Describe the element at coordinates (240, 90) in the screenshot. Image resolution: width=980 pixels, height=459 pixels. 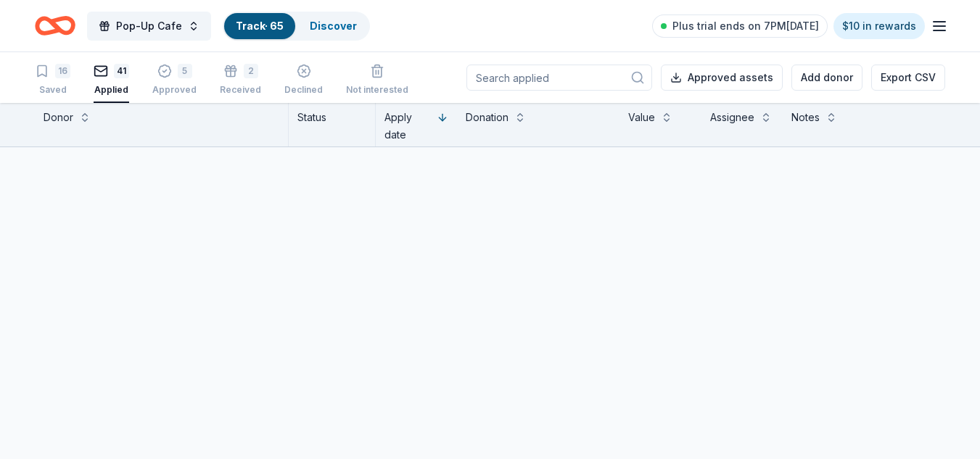
I see `div: Received` at that location.